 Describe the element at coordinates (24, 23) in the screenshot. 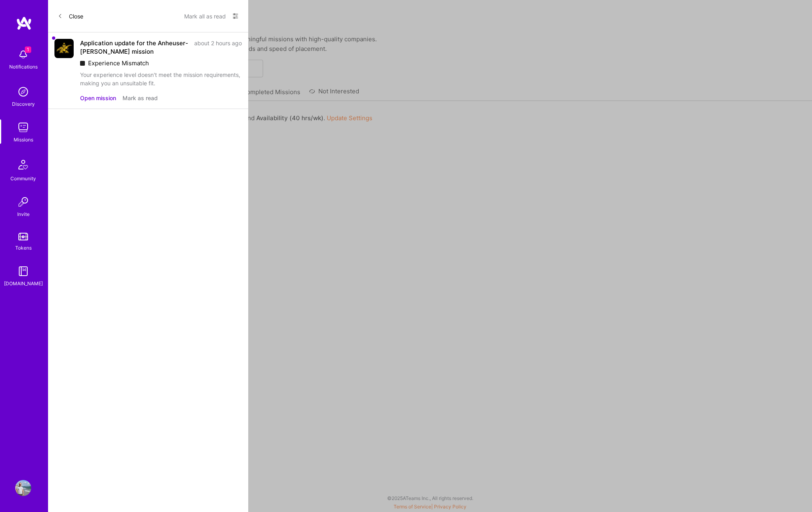

I see `img: logo` at that location.